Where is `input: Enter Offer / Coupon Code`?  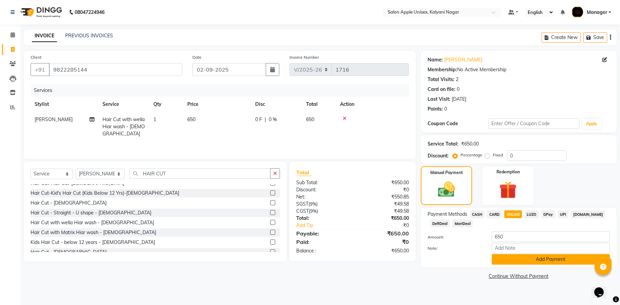
input: Enter Offer / Coupon Code is located at coordinates (534, 124).